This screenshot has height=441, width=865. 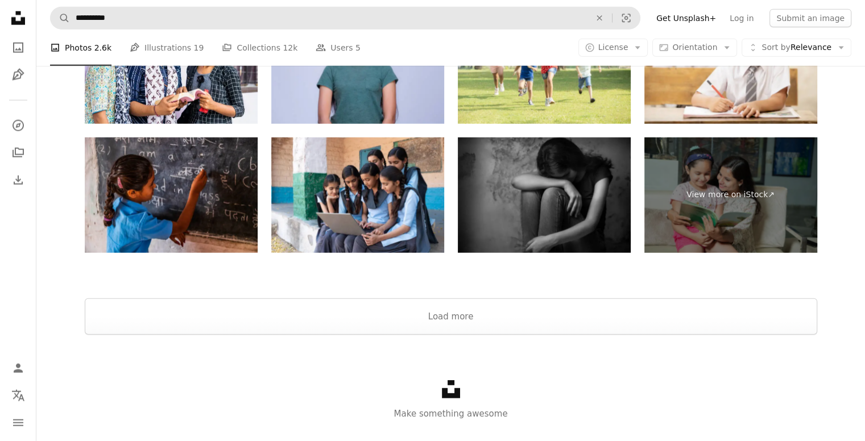 I want to click on a: Log in / Sign up, so click(x=18, y=369).